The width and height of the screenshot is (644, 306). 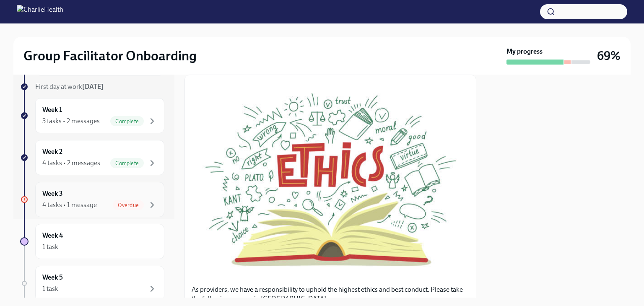 What do you see at coordinates (40, 12) in the screenshot?
I see `img: CharlieHealth` at bounding box center [40, 12].